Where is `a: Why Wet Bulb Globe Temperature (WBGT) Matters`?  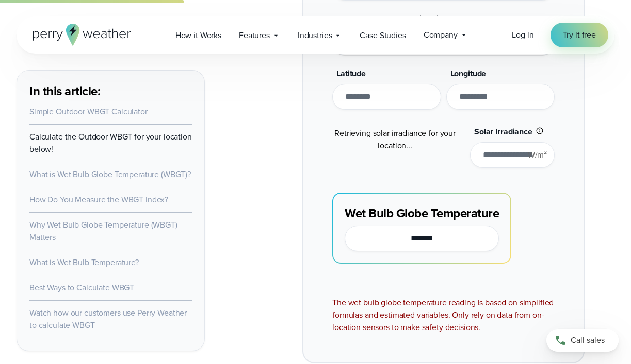 a: Why Wet Bulb Globe Temperature (WBGT) Matters is located at coordinates (103, 231).